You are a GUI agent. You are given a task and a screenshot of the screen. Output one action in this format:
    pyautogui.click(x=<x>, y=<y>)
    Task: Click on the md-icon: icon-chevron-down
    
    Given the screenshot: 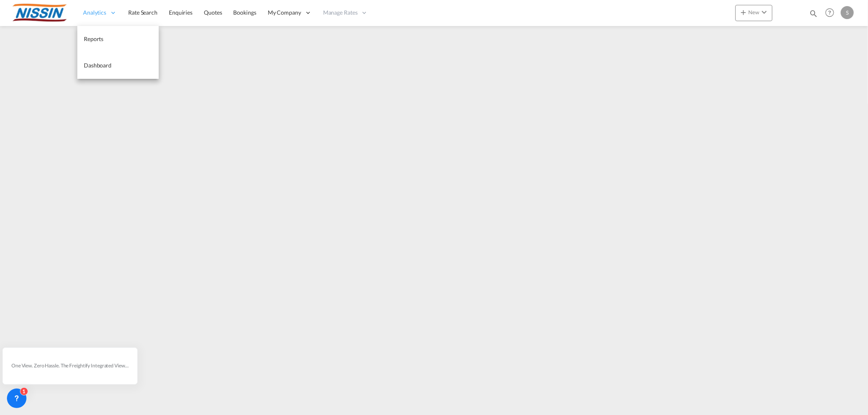 What is the action you would take?
    pyautogui.click(x=765, y=12)
    